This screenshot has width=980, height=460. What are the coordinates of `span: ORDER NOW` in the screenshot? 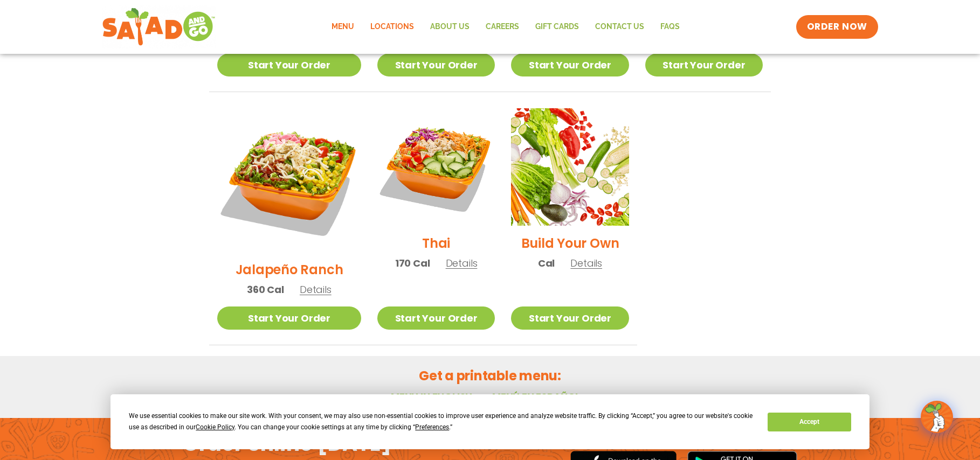 It's located at (837, 27).